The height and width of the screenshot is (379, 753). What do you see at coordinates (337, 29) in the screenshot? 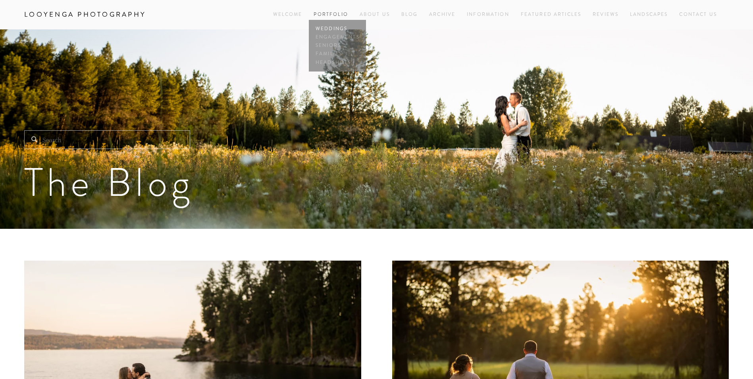
I see `a: Weddings` at bounding box center [337, 29].